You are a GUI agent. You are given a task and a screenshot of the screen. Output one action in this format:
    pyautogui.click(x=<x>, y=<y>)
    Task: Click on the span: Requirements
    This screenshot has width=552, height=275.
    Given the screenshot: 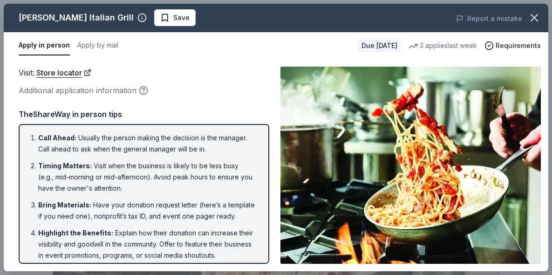 What is the action you would take?
    pyautogui.click(x=518, y=46)
    